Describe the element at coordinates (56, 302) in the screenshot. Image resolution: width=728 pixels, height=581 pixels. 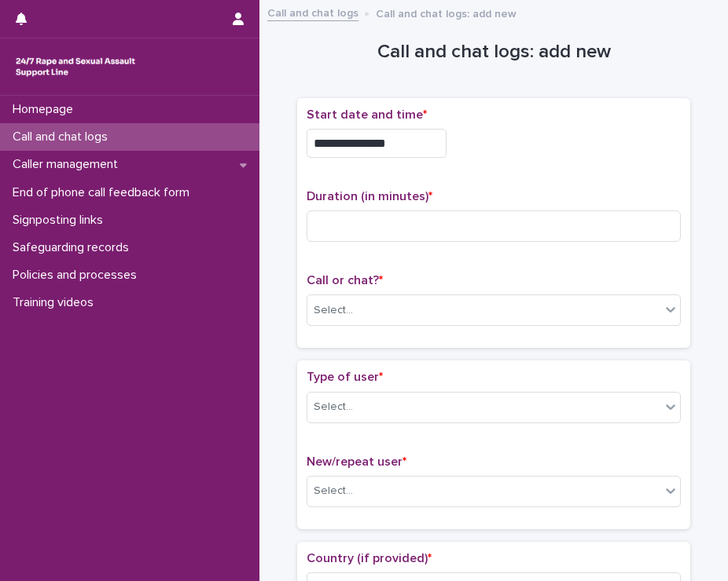
I see `p: Training videos` at that location.